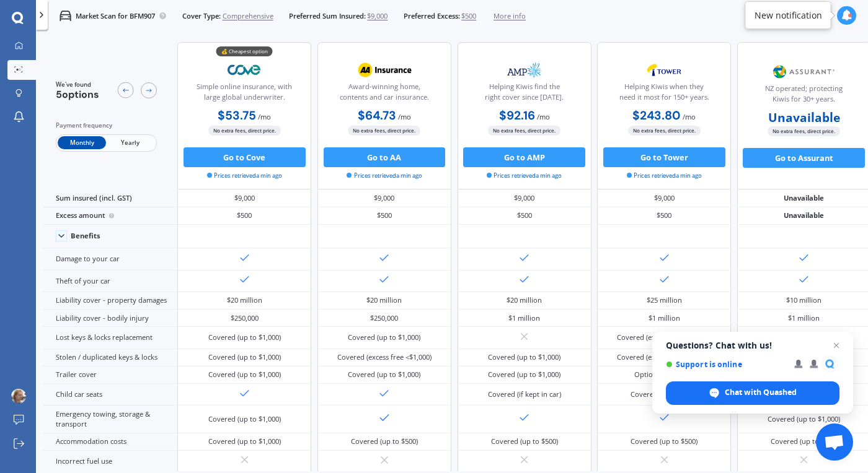  I want to click on div: Excess amount, so click(111, 216).